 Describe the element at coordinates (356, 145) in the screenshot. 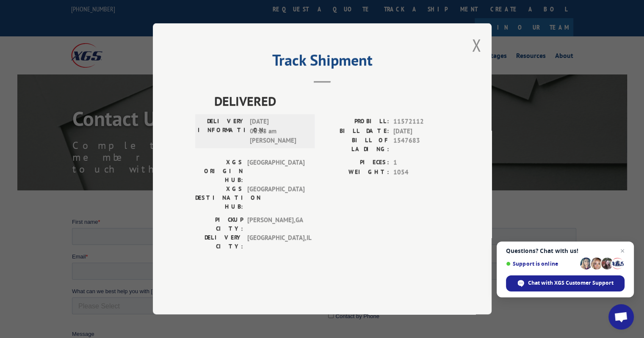

I see `label: BILL OF LADING:` at that location.